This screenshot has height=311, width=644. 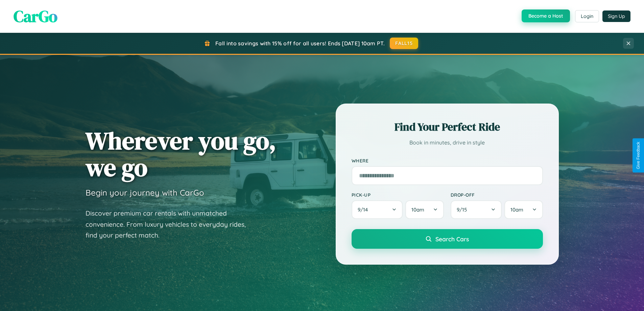 I want to click on h1: Wherever you go, we go, so click(x=181, y=154).